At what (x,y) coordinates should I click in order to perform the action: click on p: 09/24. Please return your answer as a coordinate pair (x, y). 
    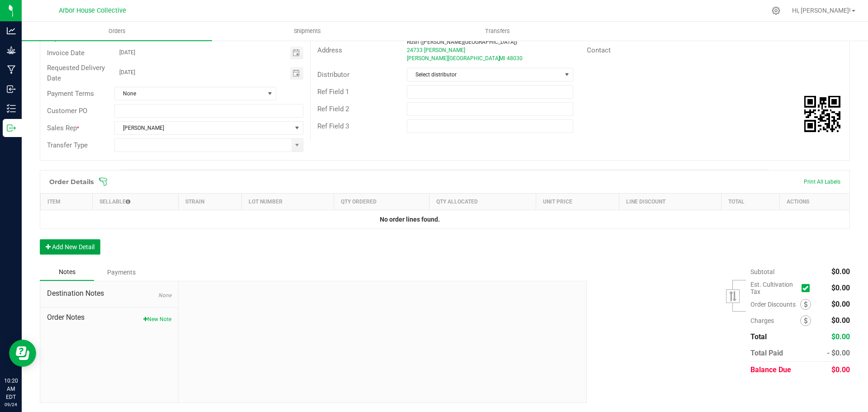
    Looking at the image, I should click on (11, 404).